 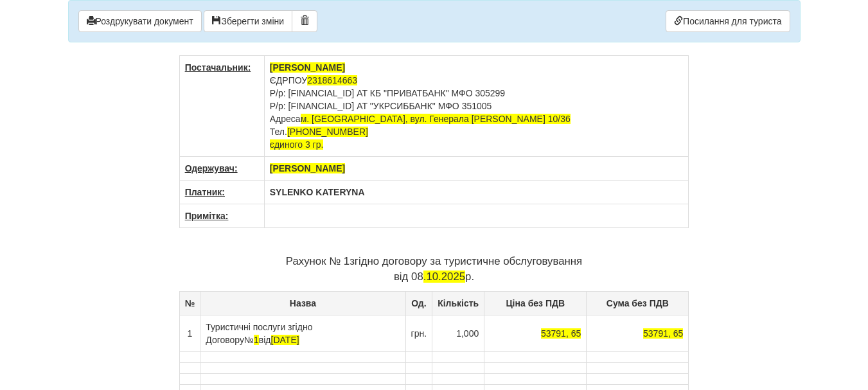 I want to click on span: .10.2025, so click(x=444, y=276).